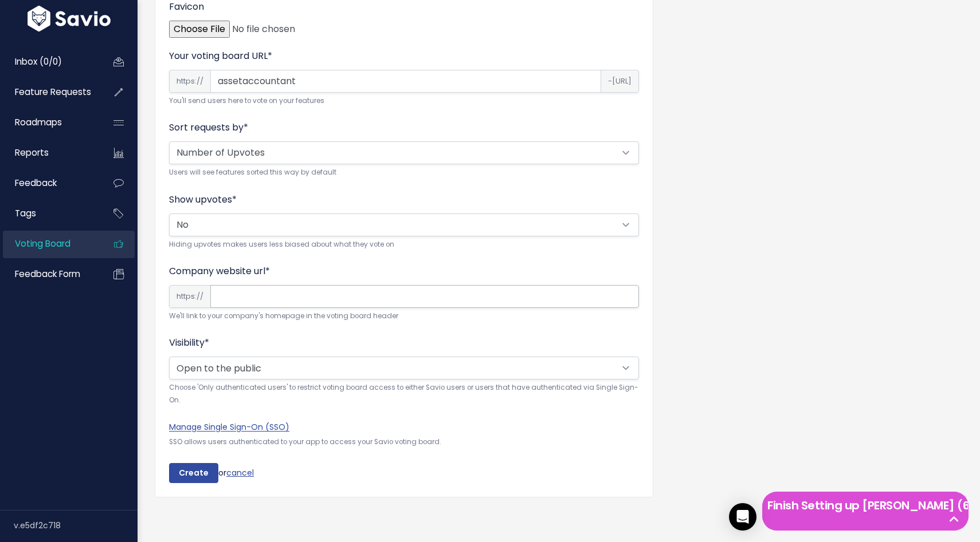  What do you see at coordinates (189, 343) in the screenshot?
I see `label: Visibility` at bounding box center [189, 343].